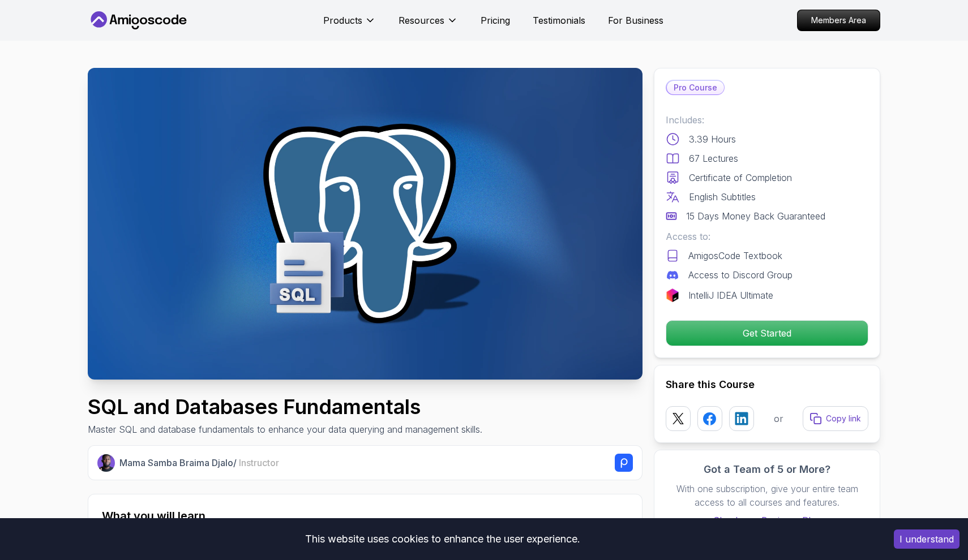 The image size is (968, 560). I want to click on p: Testimonials, so click(559, 20).